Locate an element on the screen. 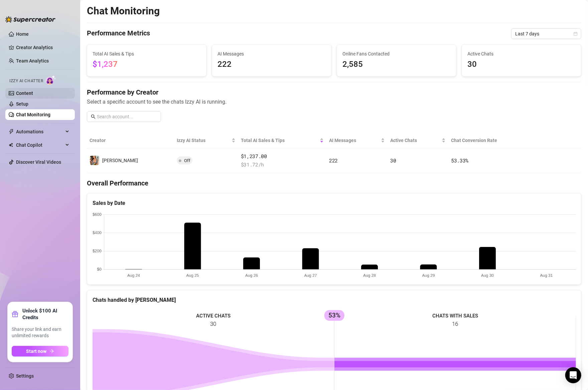 The image size is (588, 390). span: search is located at coordinates (93, 116).